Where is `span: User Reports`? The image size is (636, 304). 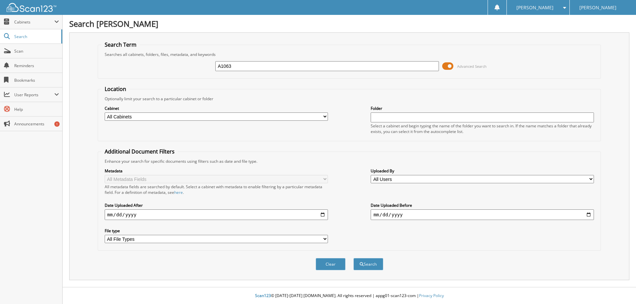 span: User Reports is located at coordinates (34, 95).